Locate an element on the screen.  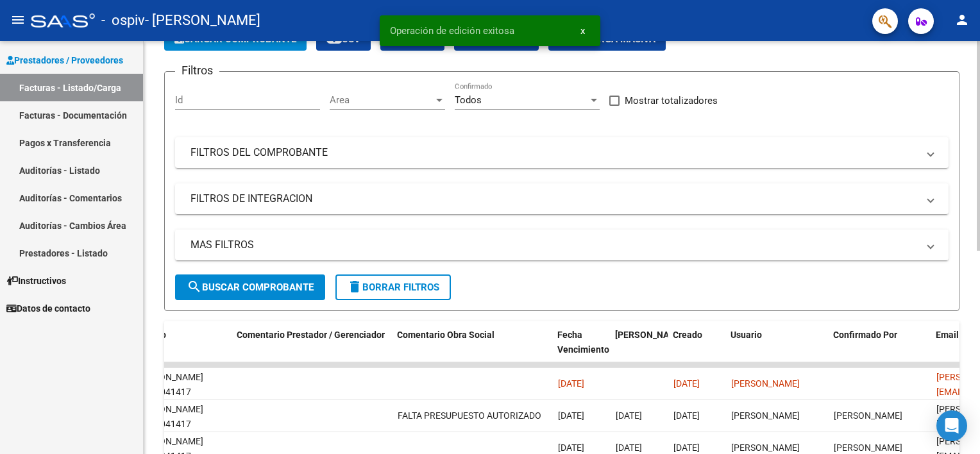
datatable-header-cell: Fecha Vencimiento is located at coordinates (581, 350).